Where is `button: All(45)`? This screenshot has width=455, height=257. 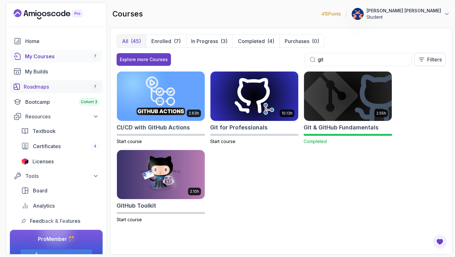
button: All(45) is located at coordinates (132, 41).